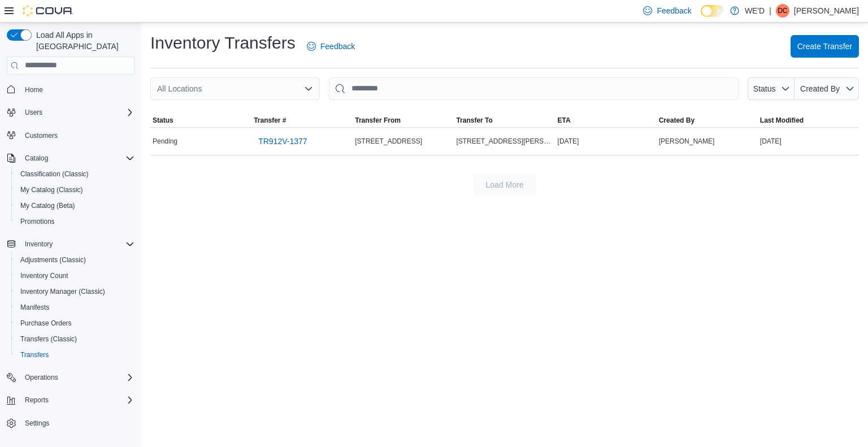 The height and width of the screenshot is (447, 868). What do you see at coordinates (165, 141) in the screenshot?
I see `span: Pending` at bounding box center [165, 141].